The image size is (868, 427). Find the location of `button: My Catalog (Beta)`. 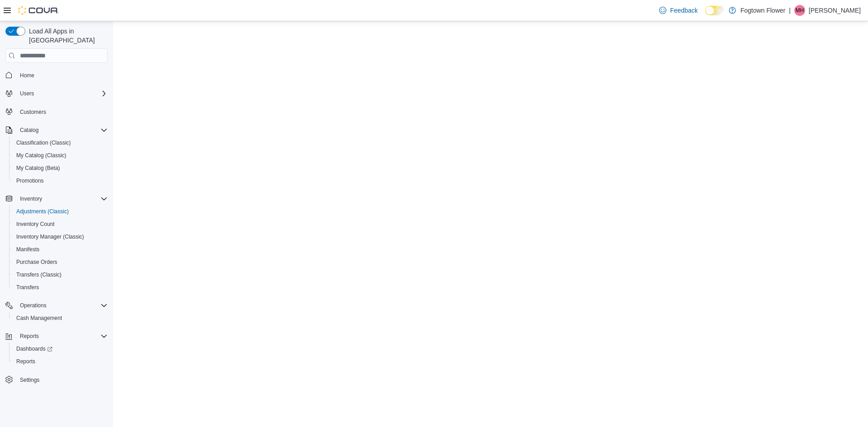

button: My Catalog (Beta) is located at coordinates (60, 168).